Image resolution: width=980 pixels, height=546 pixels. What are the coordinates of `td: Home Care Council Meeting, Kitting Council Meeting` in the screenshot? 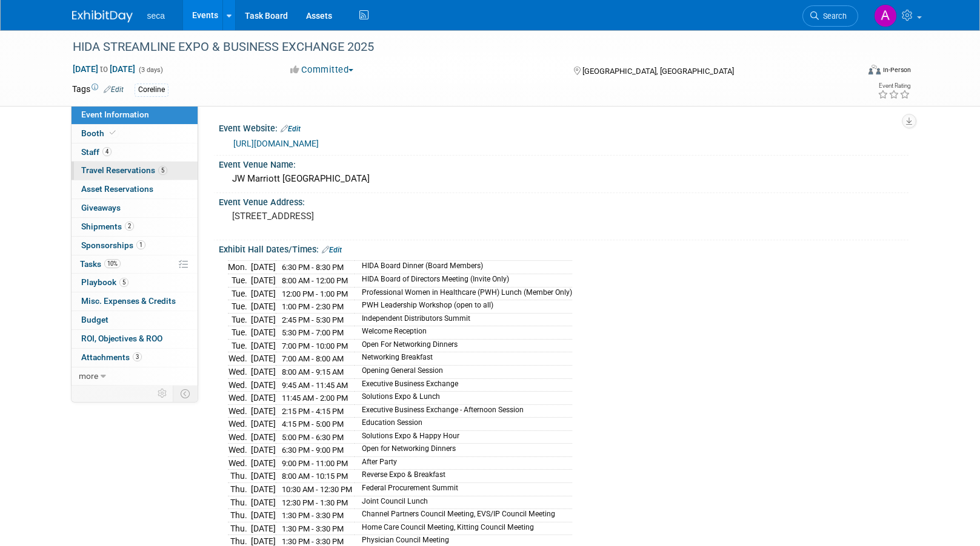 It's located at (463, 528).